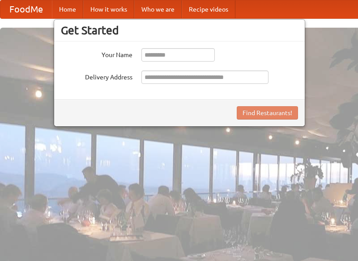 The image size is (358, 261). Describe the element at coordinates (97, 76) in the screenshot. I see `label: Delivery Address` at that location.